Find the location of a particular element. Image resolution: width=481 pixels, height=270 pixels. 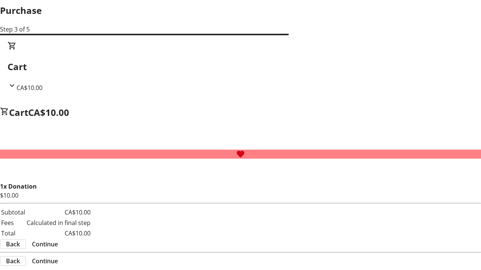

div: CartCA$10.00 is located at coordinates (240, 67).